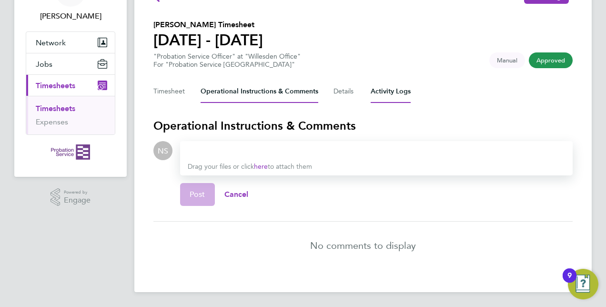 This screenshot has width=606, height=307. What do you see at coordinates (345, 92) in the screenshot?
I see `button: Details` at bounding box center [345, 92].